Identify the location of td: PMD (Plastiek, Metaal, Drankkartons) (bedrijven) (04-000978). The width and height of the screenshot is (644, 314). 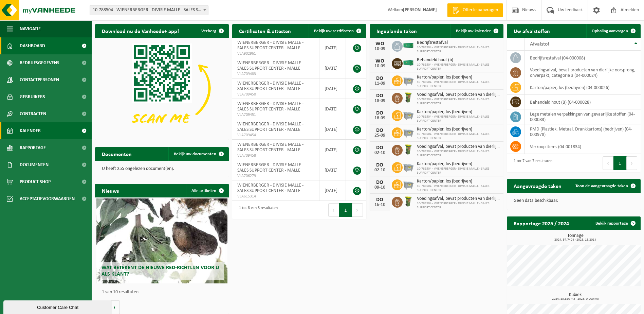
(582, 132).